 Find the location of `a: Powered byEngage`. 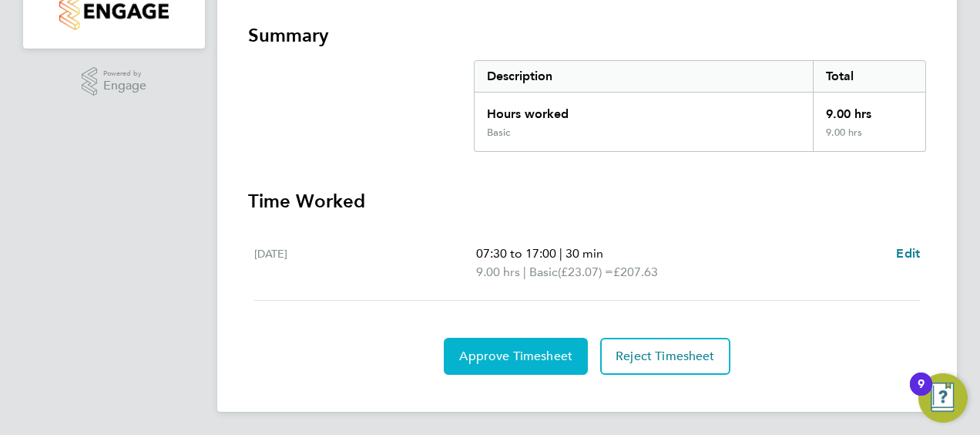

a: Powered byEngage is located at coordinates (114, 82).